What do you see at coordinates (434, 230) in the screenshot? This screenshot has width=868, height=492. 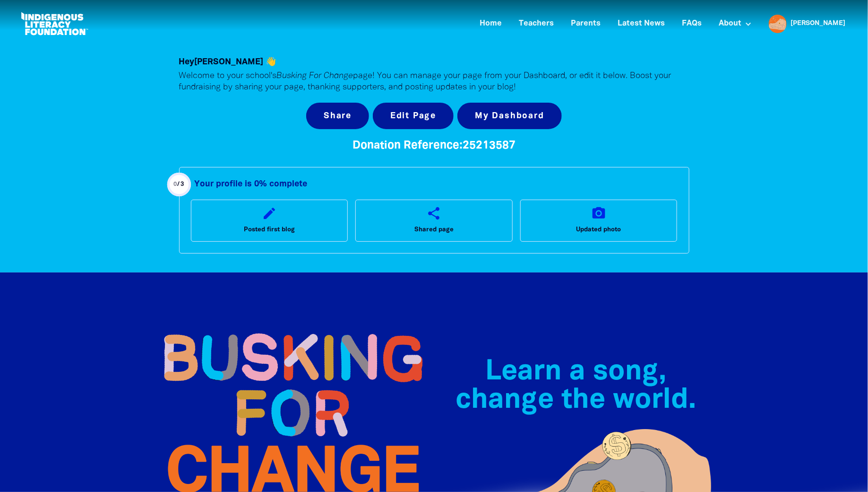 I see `span: Shared page` at bounding box center [434, 230].